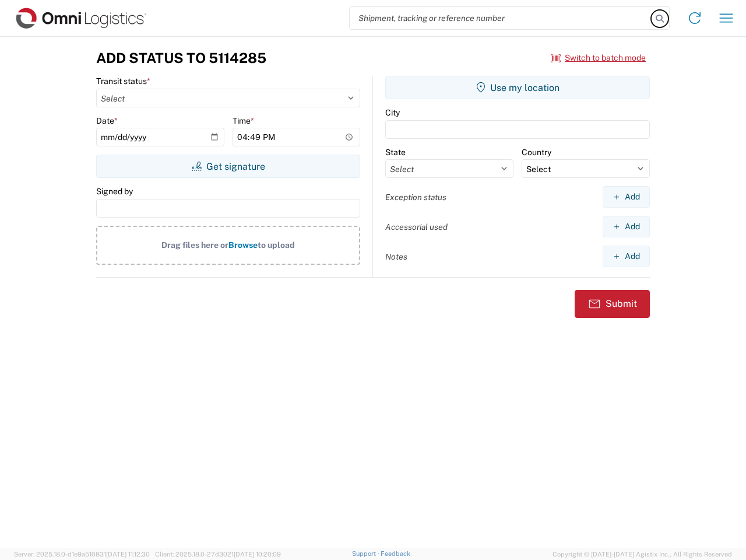 Image resolution: width=746 pixels, height=560 pixels. Describe the element at coordinates (392, 113) in the screenshot. I see `label: City` at that location.